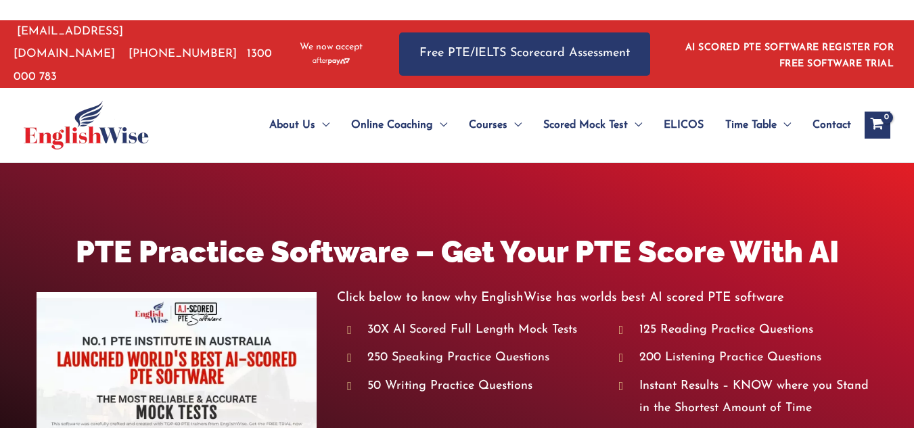 The width and height of the screenshot is (914, 428). What do you see at coordinates (683, 125) in the screenshot?
I see `a: ELICOS` at bounding box center [683, 125].